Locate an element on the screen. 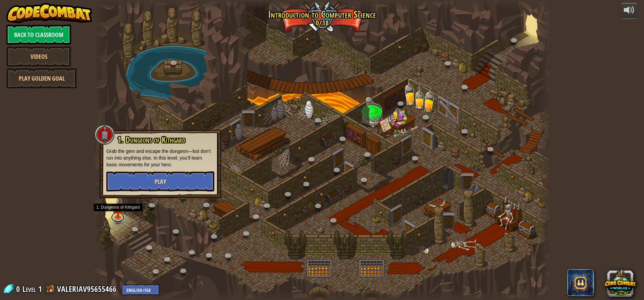 Image resolution: width=644 pixels, height=300 pixels. a: VALERIAV95655466 is located at coordinates (88, 289).